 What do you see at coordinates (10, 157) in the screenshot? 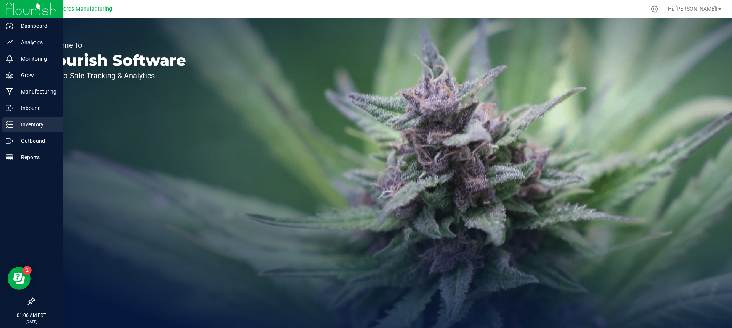
I see `inline-svg: Reports` at bounding box center [10, 157].